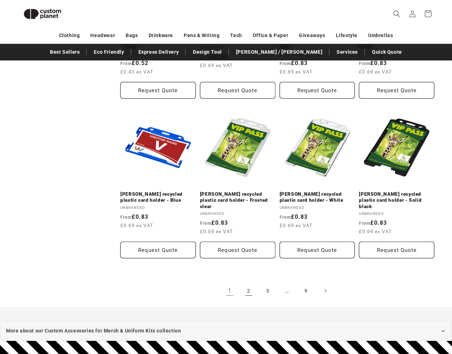 This screenshot has height=354, width=452. Describe the element at coordinates (161, 35) in the screenshot. I see `a: Drinkware` at that location.